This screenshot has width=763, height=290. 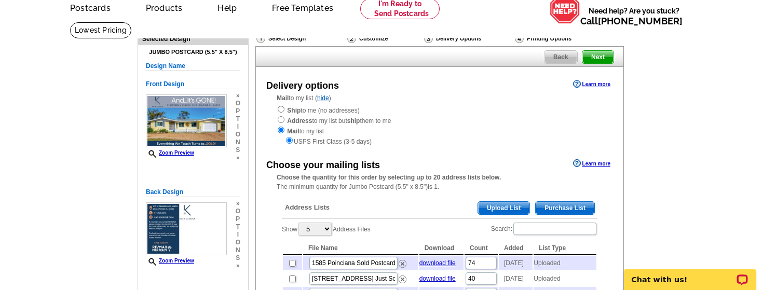 I want to click on img: Printing Options & Summary, so click(x=519, y=38).